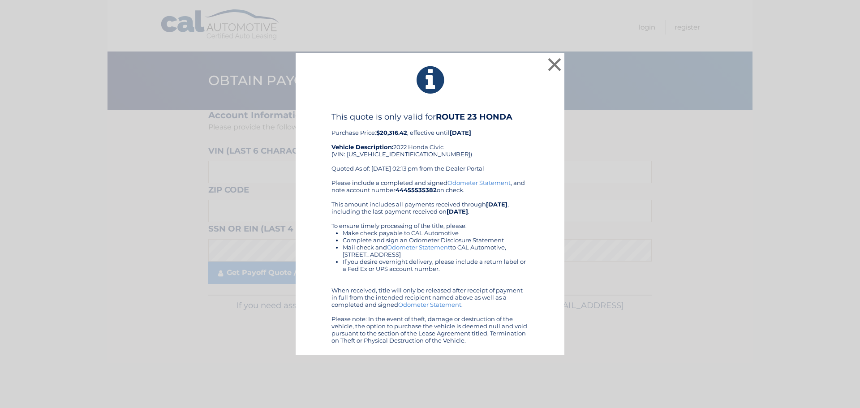 The height and width of the screenshot is (408, 860). I want to click on b: $20,316.42, so click(391, 133).